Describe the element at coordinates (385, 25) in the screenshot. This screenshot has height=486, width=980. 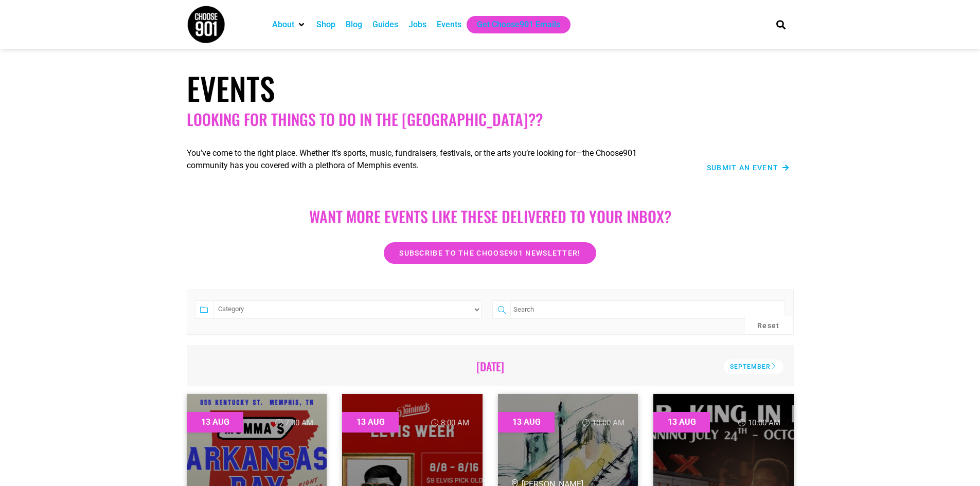
I see `div: Guides` at that location.